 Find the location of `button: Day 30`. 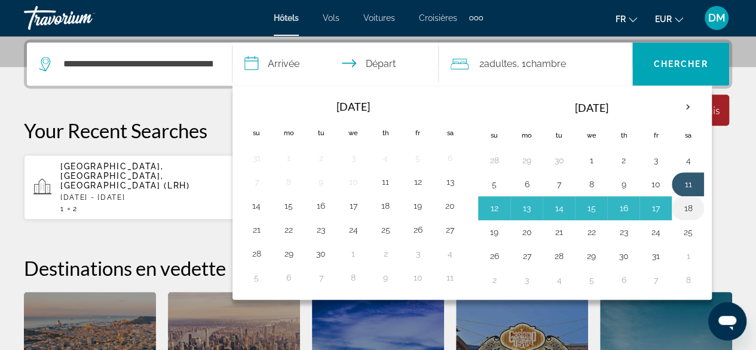

button: Day 30 is located at coordinates (624, 256).